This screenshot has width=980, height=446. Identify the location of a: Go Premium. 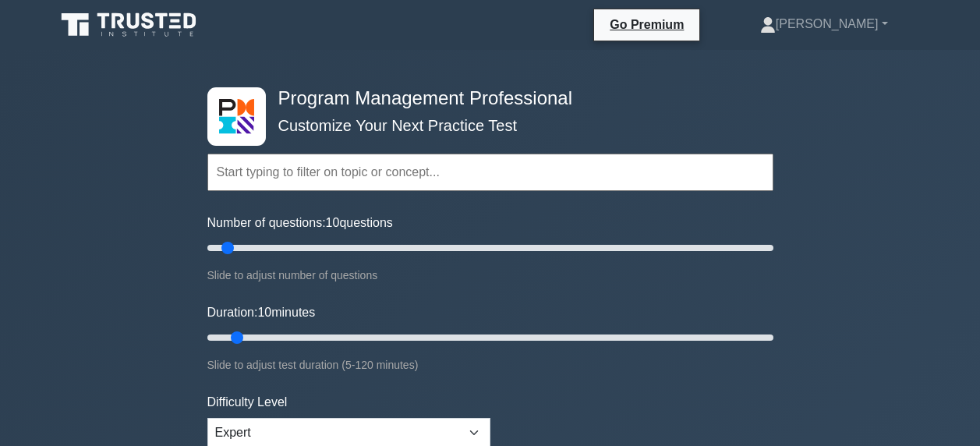
(646, 24).